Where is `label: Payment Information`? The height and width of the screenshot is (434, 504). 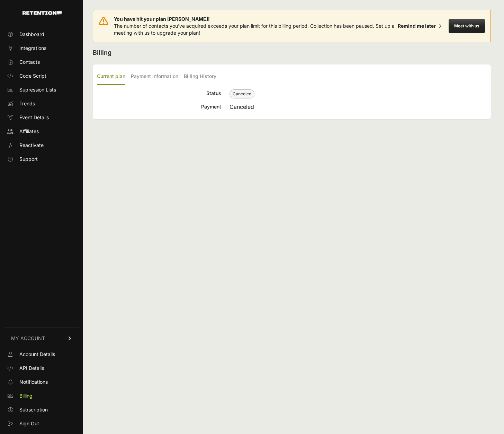
label: Payment Information is located at coordinates (155, 77).